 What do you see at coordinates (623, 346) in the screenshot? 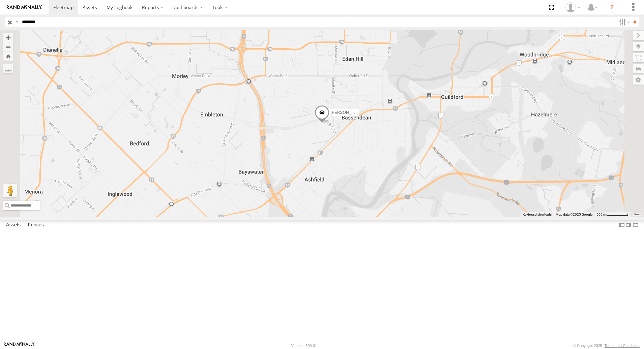
I see `a: Terms and Conditions` at bounding box center [623, 346].